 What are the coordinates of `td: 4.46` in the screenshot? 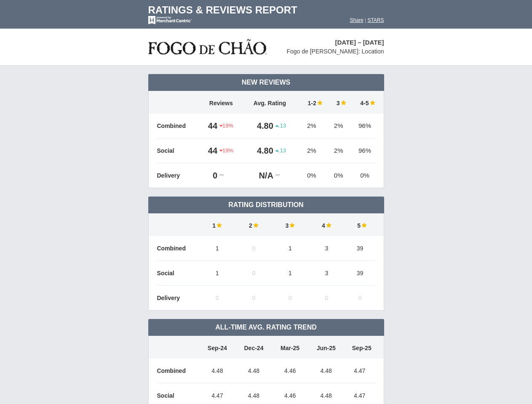 It's located at (290, 371).